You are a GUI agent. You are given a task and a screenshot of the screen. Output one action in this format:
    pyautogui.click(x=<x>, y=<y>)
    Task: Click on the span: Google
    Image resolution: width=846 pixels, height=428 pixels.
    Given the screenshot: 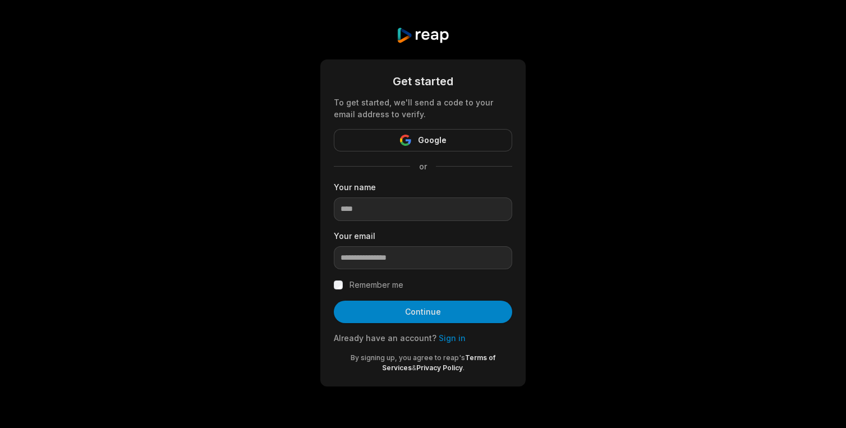 What is the action you would take?
    pyautogui.click(x=432, y=140)
    